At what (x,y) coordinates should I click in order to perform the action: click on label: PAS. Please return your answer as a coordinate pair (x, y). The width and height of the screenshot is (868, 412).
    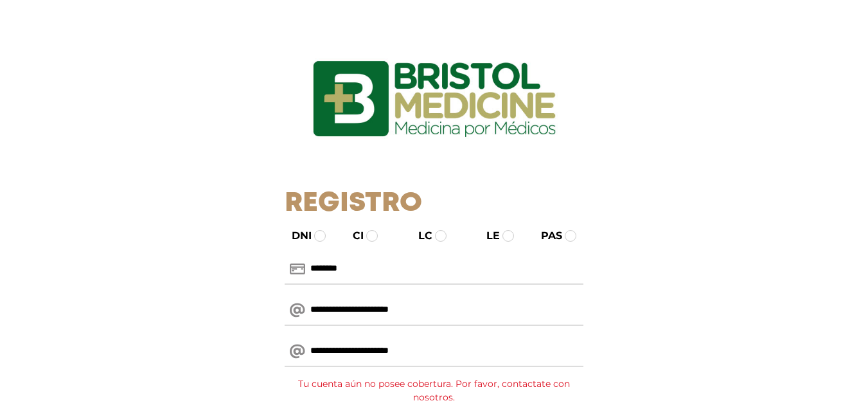
    Looking at the image, I should click on (545, 236).